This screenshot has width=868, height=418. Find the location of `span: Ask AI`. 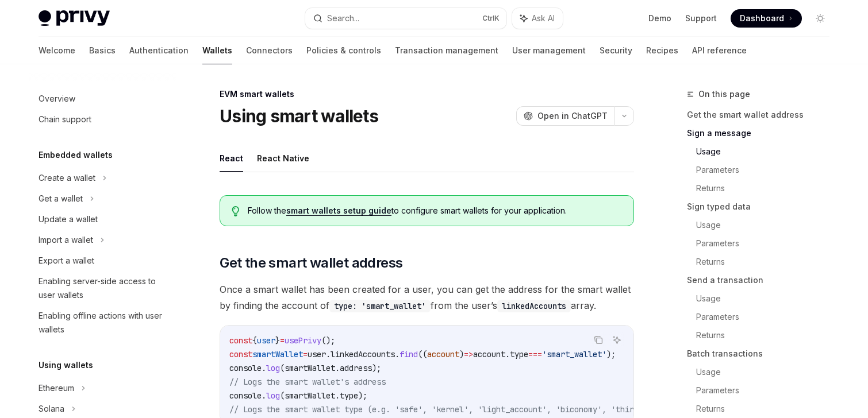

span: Ask AI is located at coordinates (543, 18).